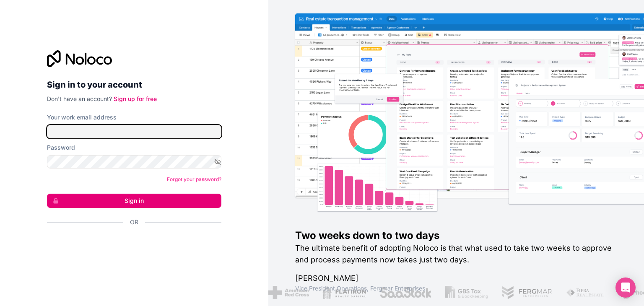 The height and width of the screenshot is (306, 644). I want to click on div: Open Intercom Messenger, so click(625, 287).